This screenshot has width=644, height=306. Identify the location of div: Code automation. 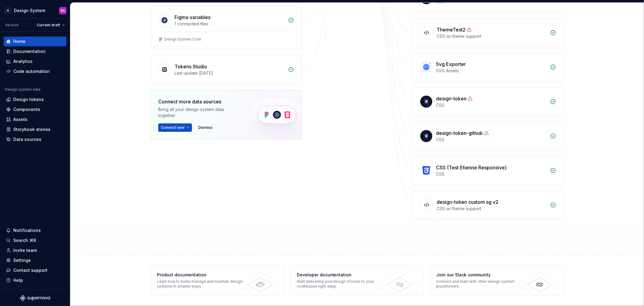
(32, 71).